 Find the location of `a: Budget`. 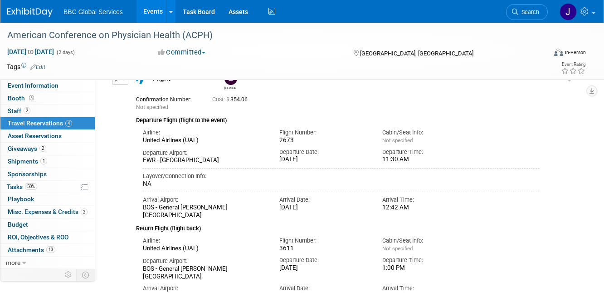

a: Budget is located at coordinates (48, 224).